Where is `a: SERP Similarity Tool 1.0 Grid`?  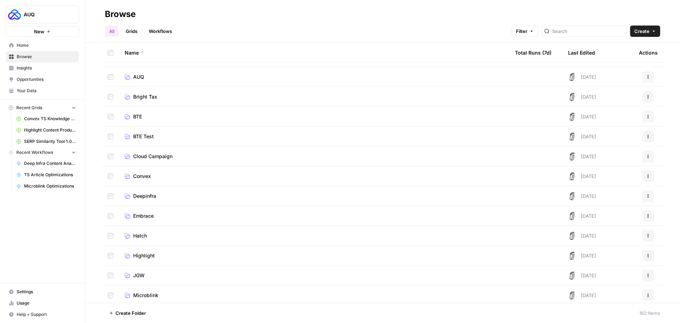
a: SERP Similarity Tool 1.0 Grid is located at coordinates (46, 141).